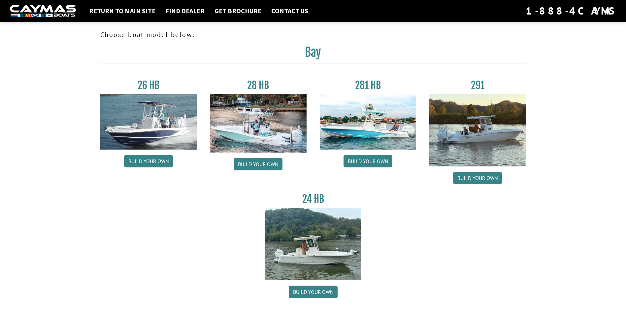 The height and width of the screenshot is (315, 626). I want to click on h3: 24 HB, so click(313, 199).